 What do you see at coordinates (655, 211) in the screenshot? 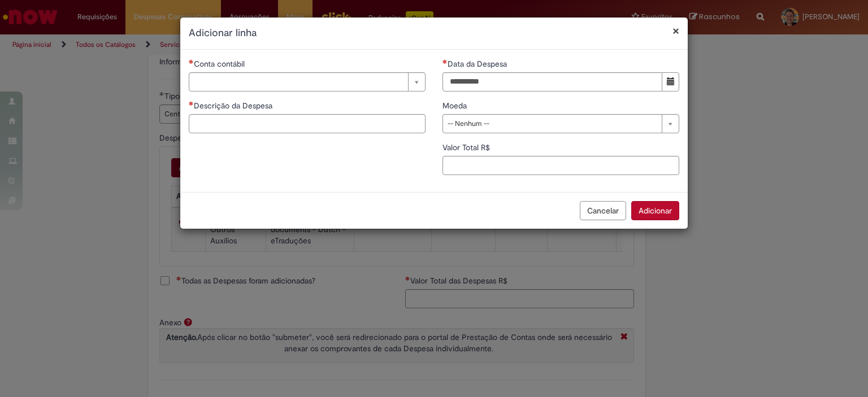
I see `button: Adicionar` at bounding box center [655, 211].